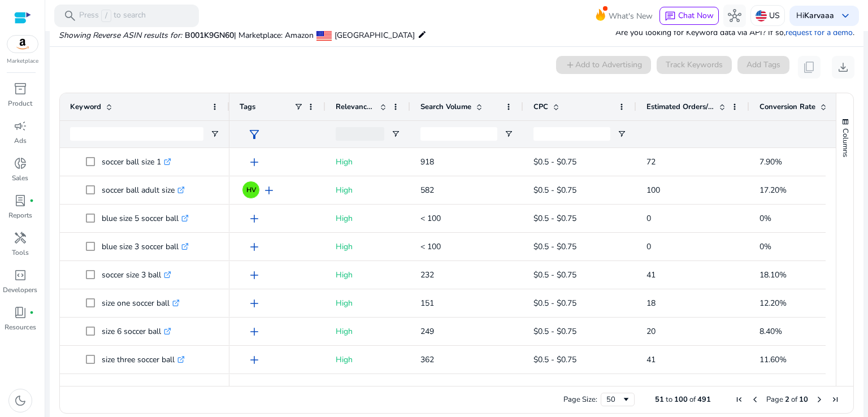  I want to click on span: 362, so click(427, 359).